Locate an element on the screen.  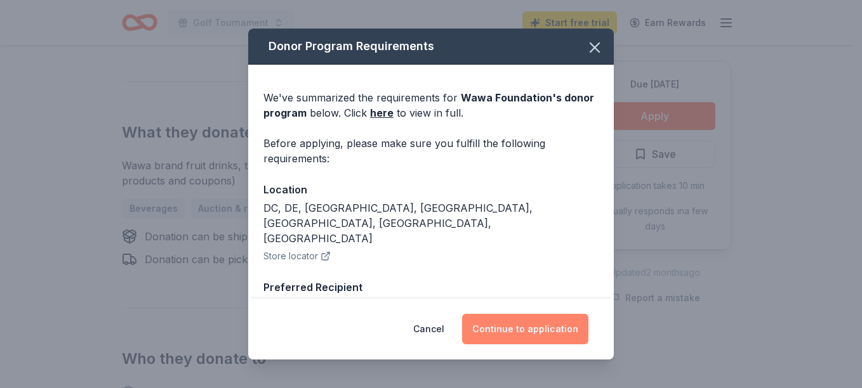
a: here is located at coordinates (381, 113).